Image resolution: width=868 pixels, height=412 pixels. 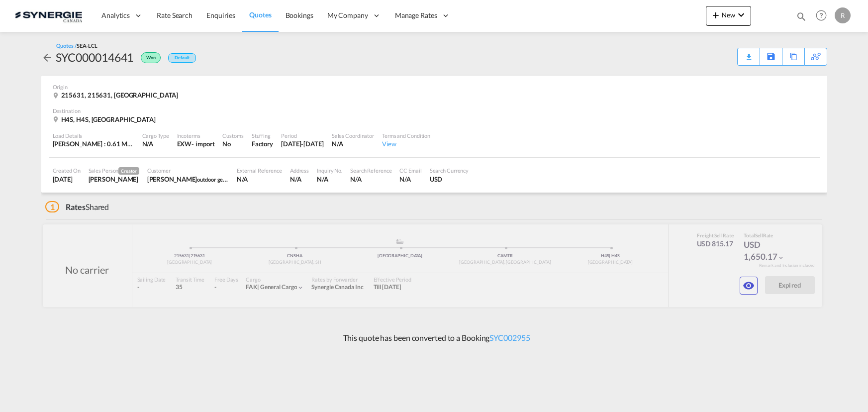 I want to click on div: Load Details, so click(x=94, y=135).